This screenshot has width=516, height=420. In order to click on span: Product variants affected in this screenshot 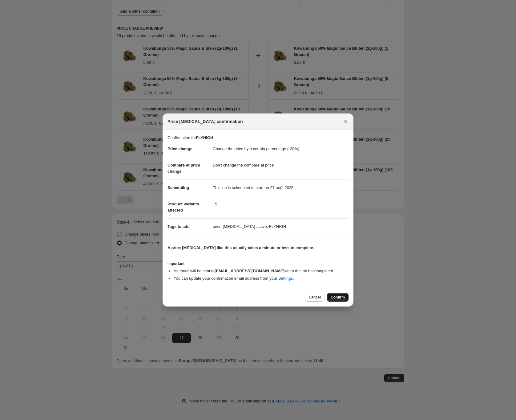, I will do `click(184, 207)`.